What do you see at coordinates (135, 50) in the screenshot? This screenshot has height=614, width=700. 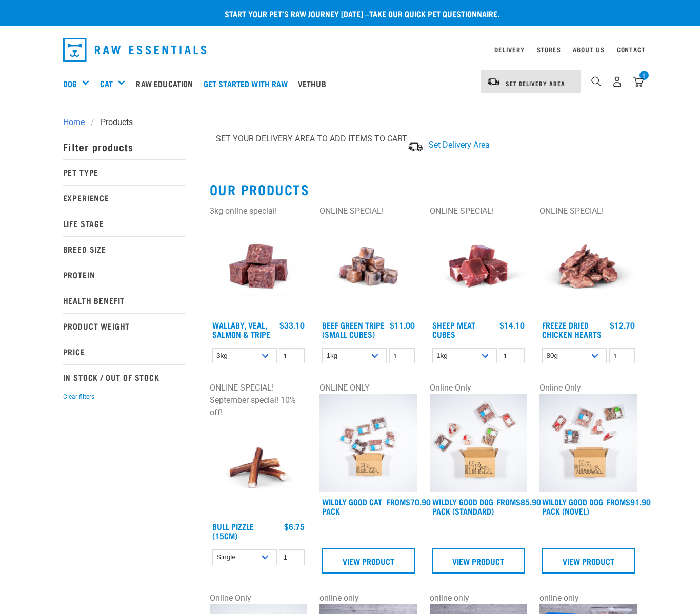 I see `img: Raw Essentials Logo` at bounding box center [135, 50].